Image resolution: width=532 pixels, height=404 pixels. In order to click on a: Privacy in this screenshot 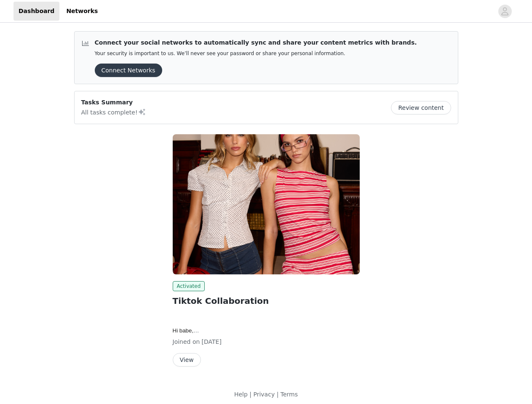, I will do `click(263, 394)`.